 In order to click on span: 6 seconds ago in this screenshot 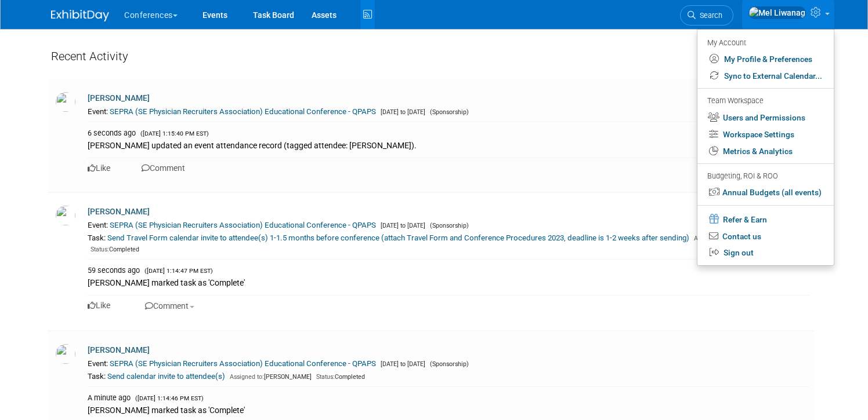, I will do `click(111, 132)`.